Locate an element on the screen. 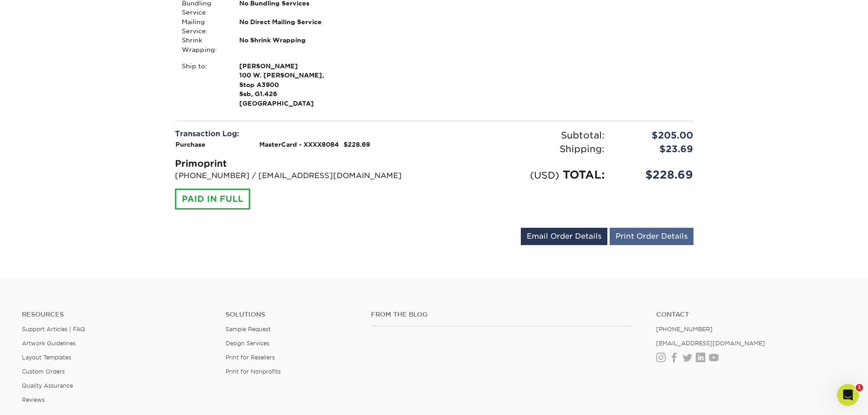 The image size is (868, 415). a: Layout Templates is located at coordinates (47, 357).